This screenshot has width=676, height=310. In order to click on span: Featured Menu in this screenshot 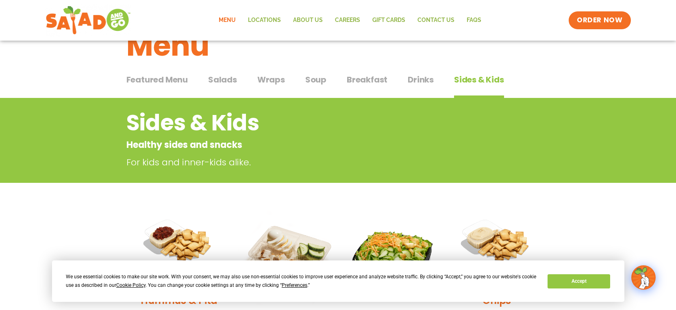, I will do `click(157, 80)`.